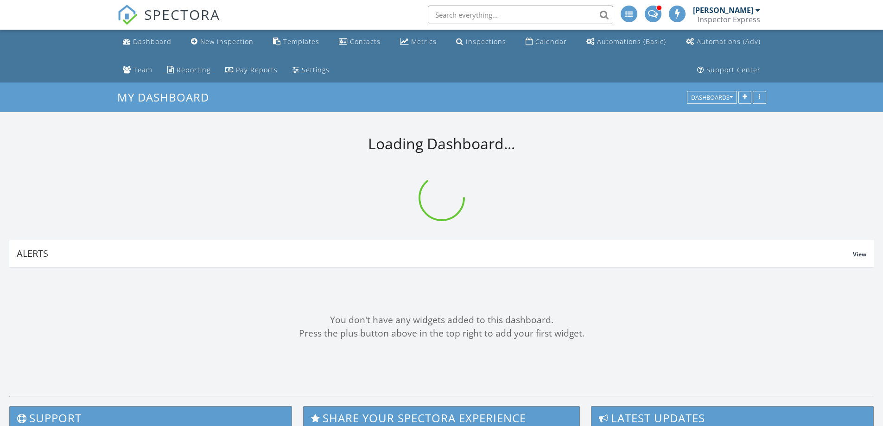 This screenshot has height=426, width=883. What do you see at coordinates (296, 42) in the screenshot?
I see `a: Templates` at bounding box center [296, 42].